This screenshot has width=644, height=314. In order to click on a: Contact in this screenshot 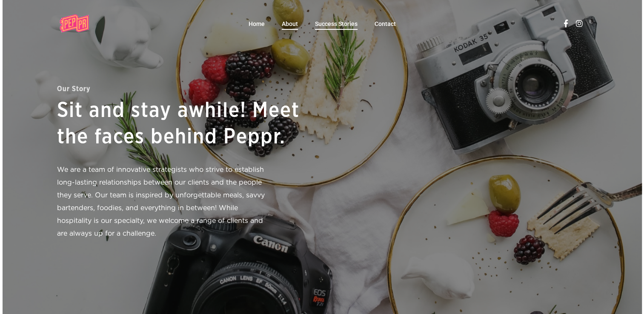, I will do `click(385, 24)`.